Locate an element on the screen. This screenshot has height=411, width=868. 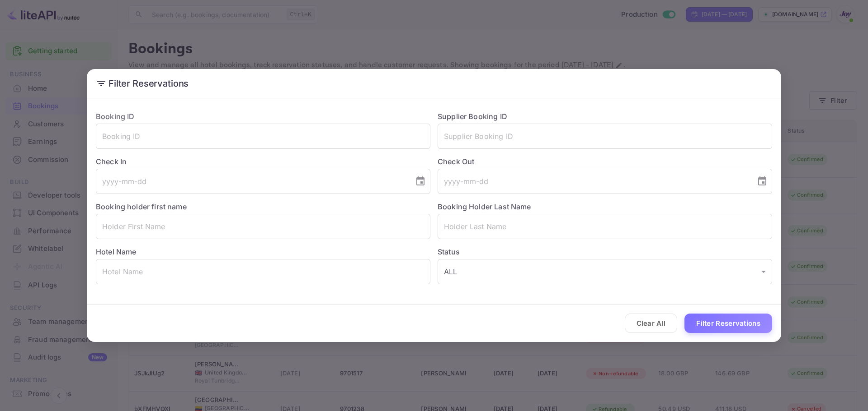
label: Booking holder first name is located at coordinates (141, 207).